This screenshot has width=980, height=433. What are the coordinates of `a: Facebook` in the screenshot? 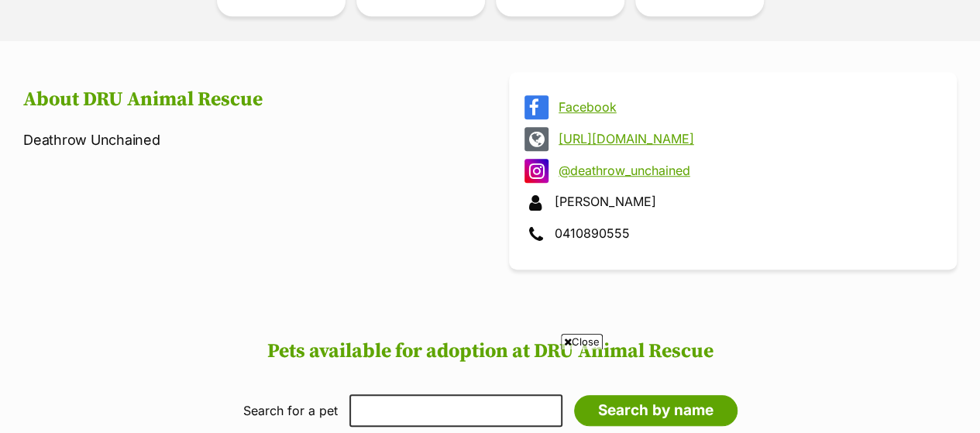 It's located at (747, 107).